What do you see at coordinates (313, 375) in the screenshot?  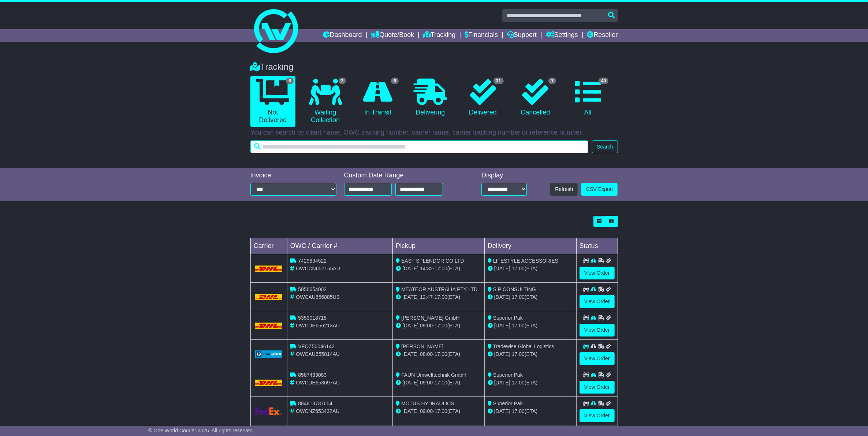 I see `span: 8587433083` at bounding box center [313, 375].